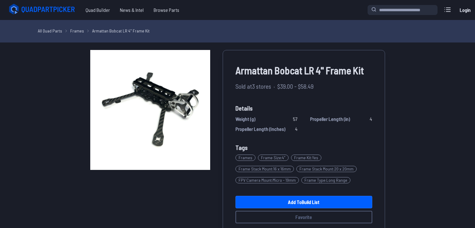 This screenshot has height=228, width=475. Describe the element at coordinates (98, 10) in the screenshot. I see `a: Quad Builder` at that location.